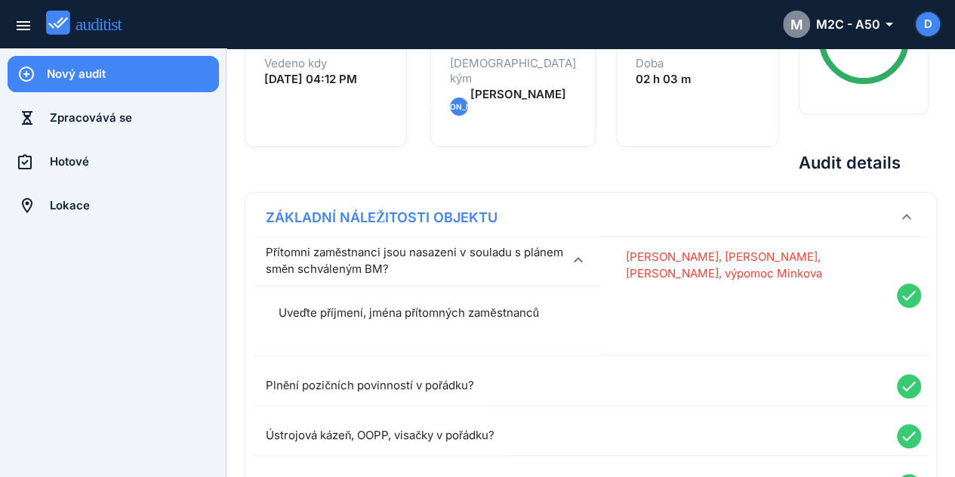 This screenshot has height=477, width=955. Describe the element at coordinates (113, 162) in the screenshot. I see `a: Hotové` at that location.